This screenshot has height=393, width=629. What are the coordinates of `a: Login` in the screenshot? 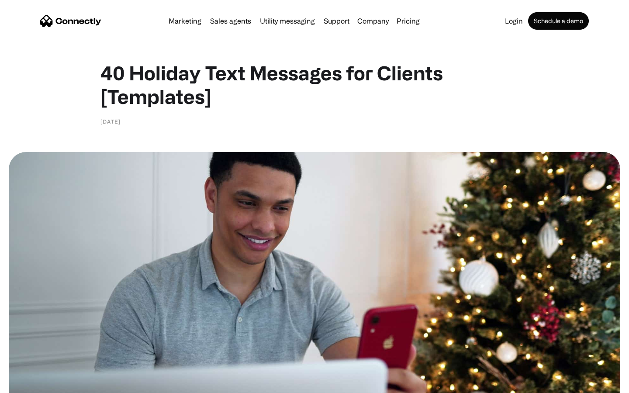 It's located at (514, 21).